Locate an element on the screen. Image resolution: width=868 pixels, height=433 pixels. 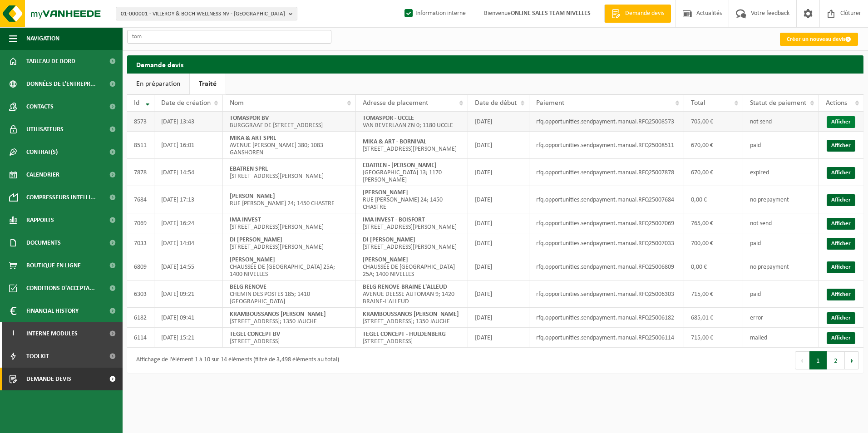
td: rfq.opportunities.sendpayment.manual.RFQ25007878 is located at coordinates (606, 172).